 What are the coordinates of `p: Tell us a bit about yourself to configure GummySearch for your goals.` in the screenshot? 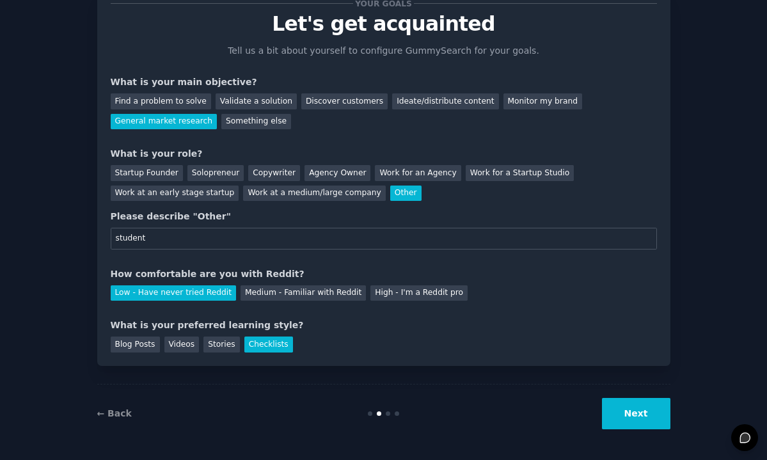 It's located at (384, 51).